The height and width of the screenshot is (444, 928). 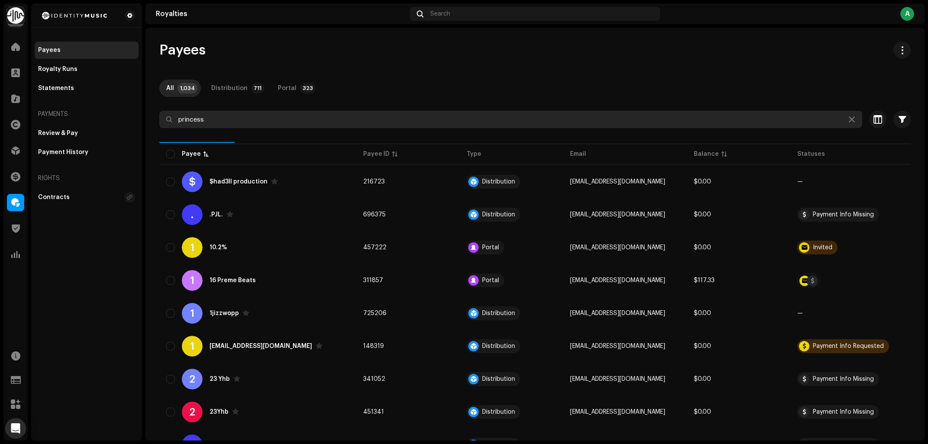 I want to click on re-m-nav-item: Payees, so click(x=87, y=50).